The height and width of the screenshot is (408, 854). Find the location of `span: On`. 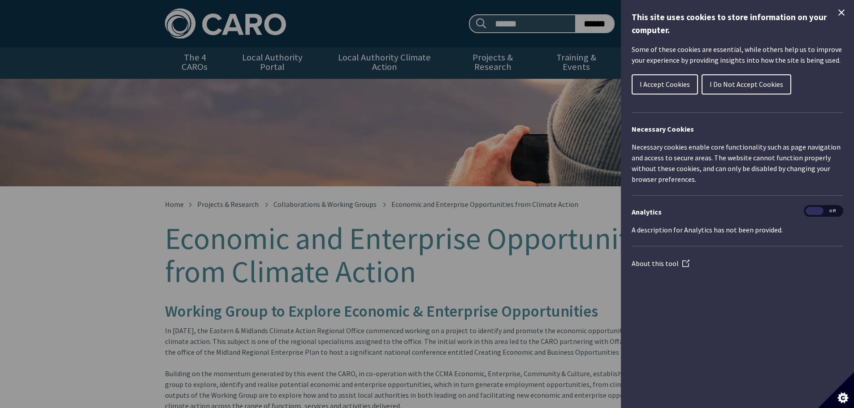

span: On is located at coordinates (815, 211).